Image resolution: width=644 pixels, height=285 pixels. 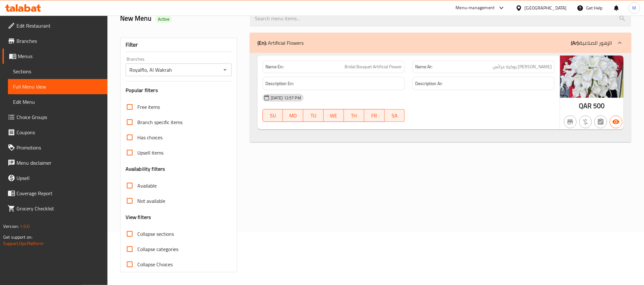 I want to click on span: Free items, so click(x=148, y=107).